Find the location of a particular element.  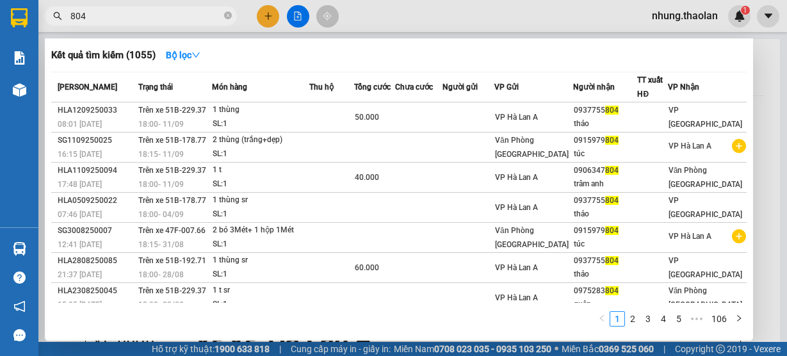

span: Thu hộ is located at coordinates (321, 87).